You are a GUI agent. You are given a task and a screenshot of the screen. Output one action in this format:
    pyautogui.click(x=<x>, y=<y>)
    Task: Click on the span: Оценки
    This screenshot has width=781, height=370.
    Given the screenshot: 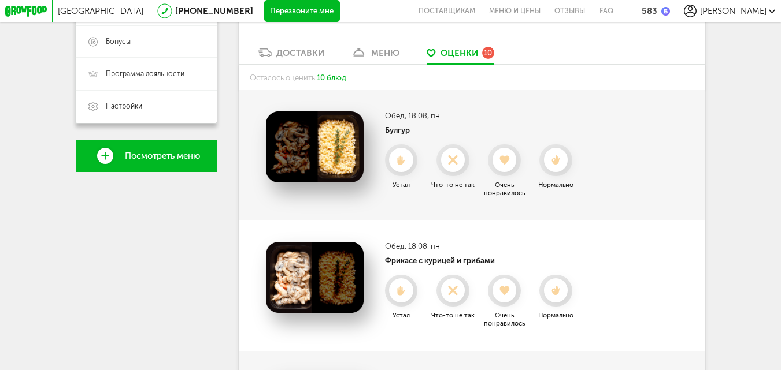 What is the action you would take?
    pyautogui.click(x=459, y=53)
    